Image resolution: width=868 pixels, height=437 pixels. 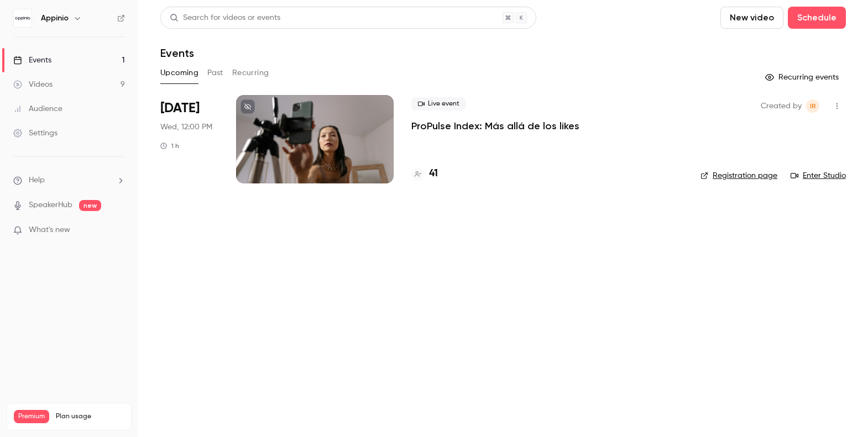 I want to click on div: Sep 17 Wed, 12:00 PM (Europe/Madrid), so click(x=189, y=139).